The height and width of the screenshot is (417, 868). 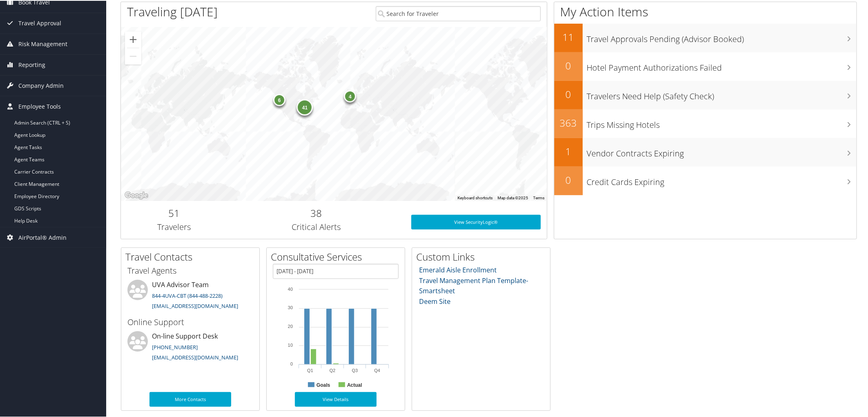 What do you see at coordinates (475, 197) in the screenshot?
I see `button: Keyboard shortcuts` at bounding box center [475, 197].